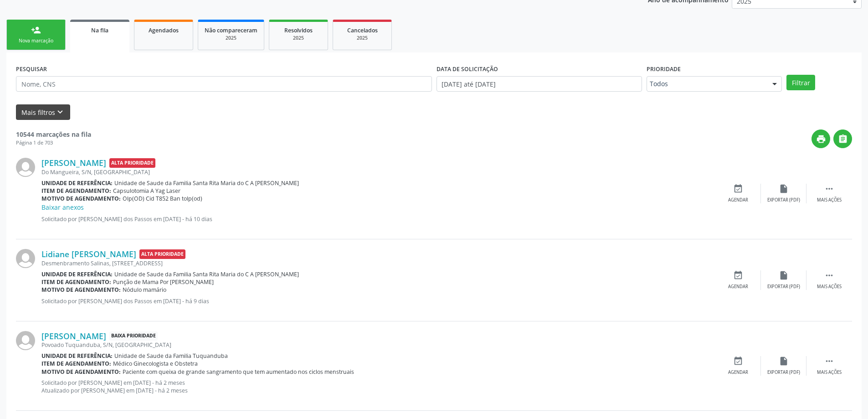  What do you see at coordinates (100, 30) in the screenshot?
I see `span: Na fila` at bounding box center [100, 30].